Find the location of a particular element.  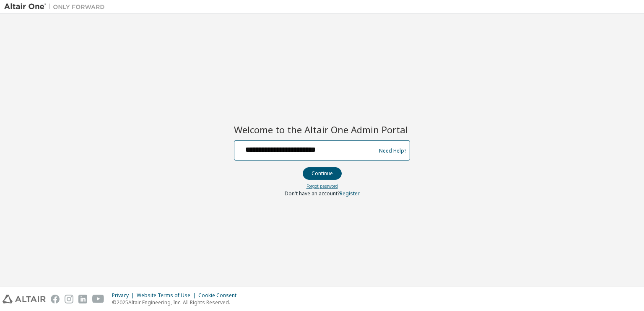

img: instagram.svg is located at coordinates (69, 299).